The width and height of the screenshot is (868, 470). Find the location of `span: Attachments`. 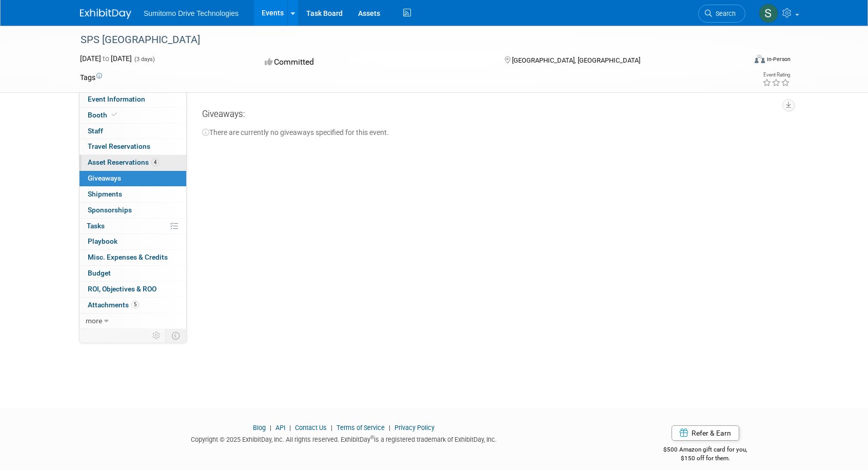

span: Attachments is located at coordinates (113, 304).